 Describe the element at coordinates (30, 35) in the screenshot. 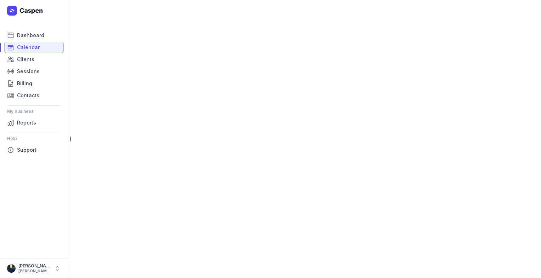

I see `span: Dashboard` at that location.